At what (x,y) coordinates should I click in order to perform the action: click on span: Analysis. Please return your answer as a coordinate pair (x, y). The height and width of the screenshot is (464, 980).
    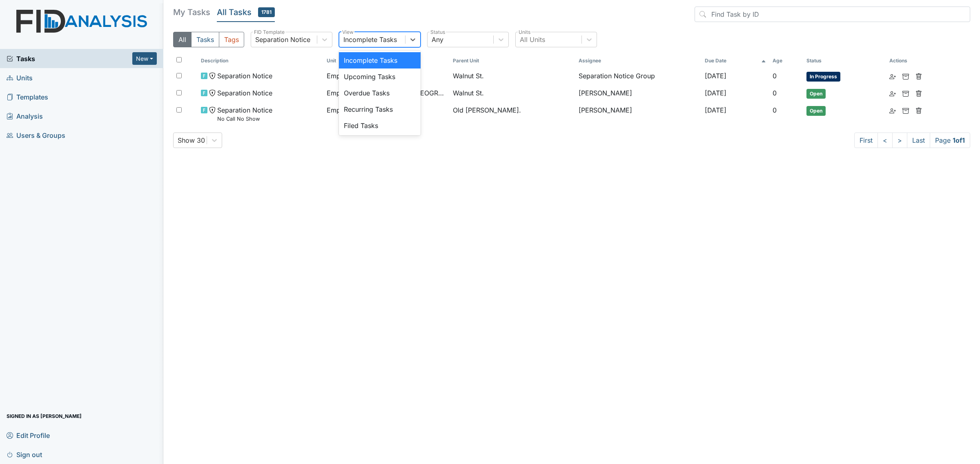
    Looking at the image, I should click on (24, 116).